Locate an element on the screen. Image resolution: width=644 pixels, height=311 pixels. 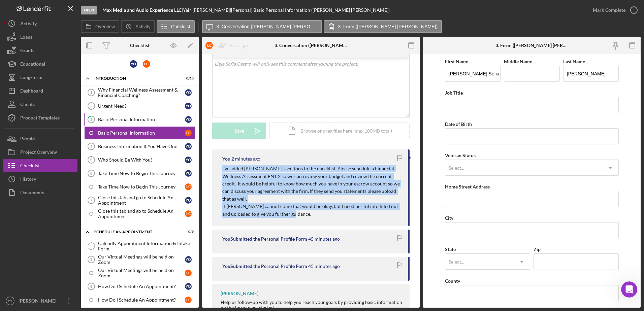
div: Take Time Now to Begin This Journey is located at coordinates (141, 187).